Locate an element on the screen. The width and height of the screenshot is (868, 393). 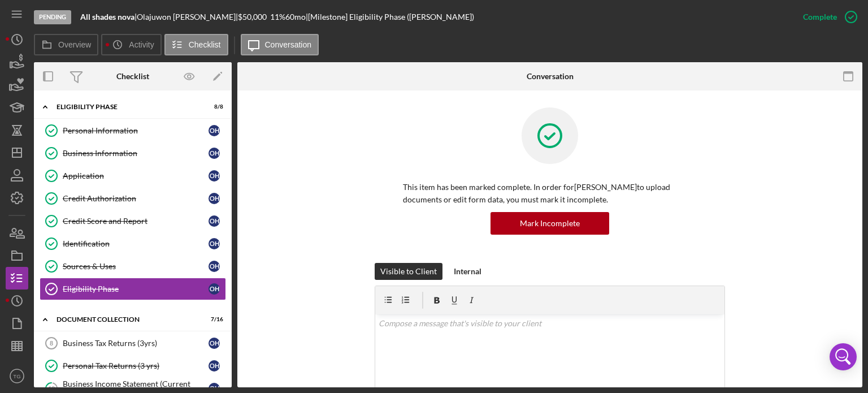
div: Open Intercom Messenger is located at coordinates (844, 356).